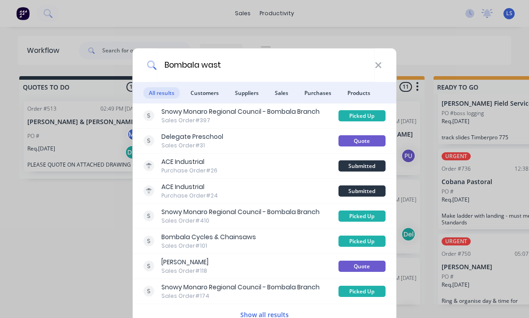 Image resolution: width=529 pixels, height=318 pixels. I want to click on div: Sales Order #410, so click(240, 221).